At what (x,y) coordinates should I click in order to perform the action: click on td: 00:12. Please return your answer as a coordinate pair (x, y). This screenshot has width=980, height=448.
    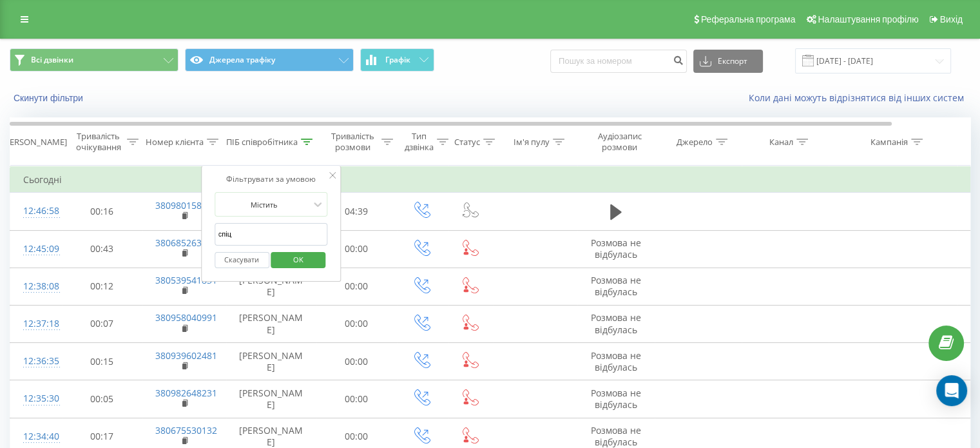
    Looking at the image, I should click on (101, 286).